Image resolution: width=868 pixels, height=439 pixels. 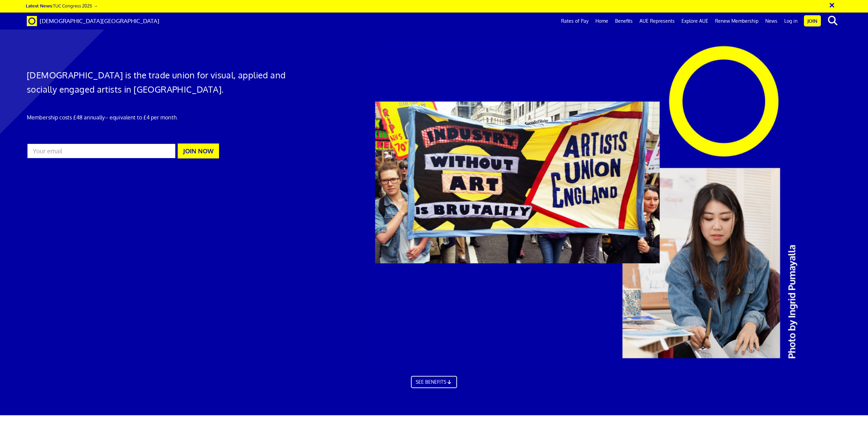 What do you see at coordinates (199, 151) in the screenshot?
I see `button: JOIN NOW` at bounding box center [199, 151].